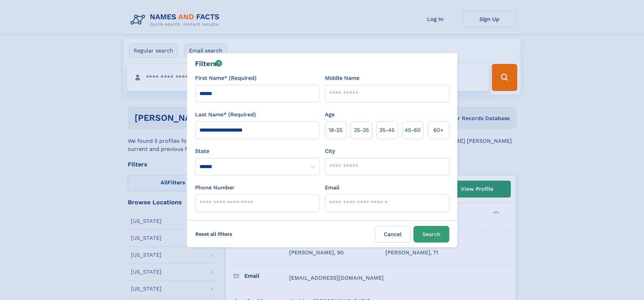 This screenshot has width=644, height=300. What do you see at coordinates (330, 115) in the screenshot?
I see `label: Age` at bounding box center [330, 115].